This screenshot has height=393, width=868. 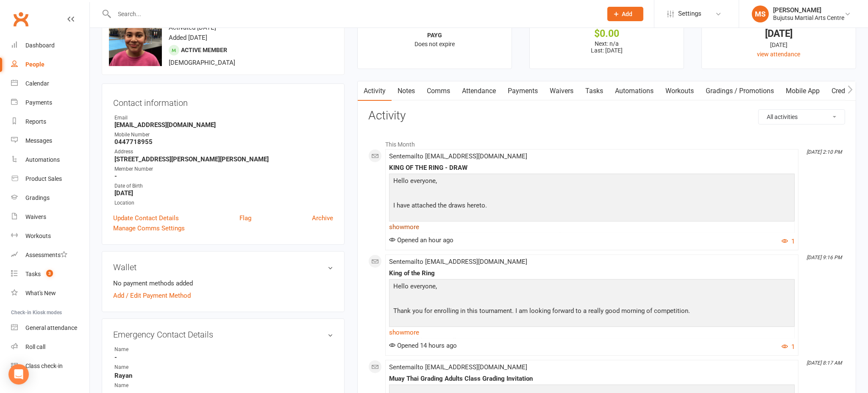 What do you see at coordinates (690, 14) in the screenshot?
I see `span: Settings` at bounding box center [690, 14].